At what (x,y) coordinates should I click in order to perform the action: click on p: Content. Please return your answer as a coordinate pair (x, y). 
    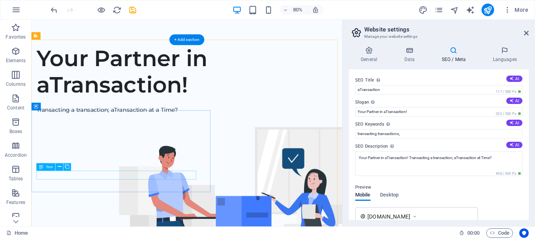
    Looking at the image, I should click on (16, 108).